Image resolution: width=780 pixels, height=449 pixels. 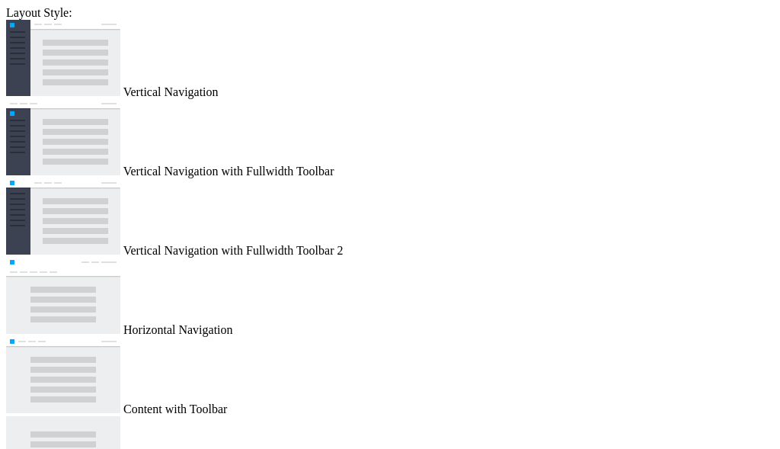 I want to click on md-radio-button: Vertical Navigation with Fullwidth Toolbar, so click(x=390, y=139).